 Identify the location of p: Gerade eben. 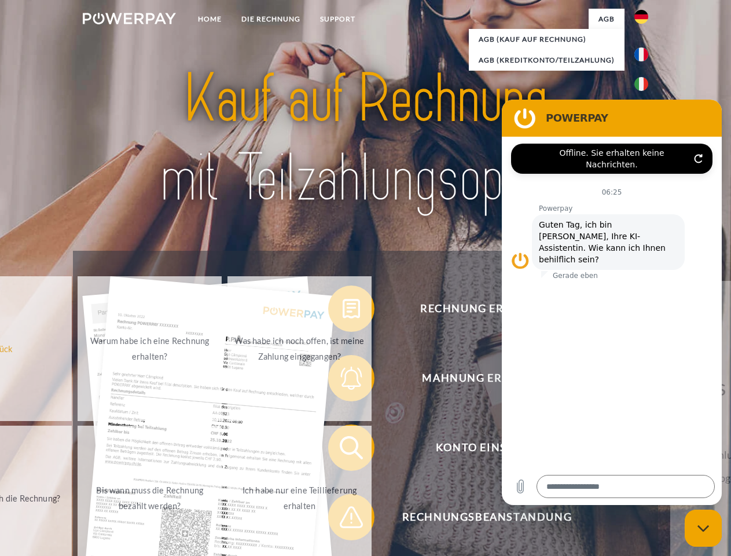
(73, 176).